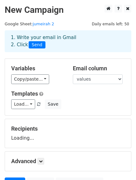 The width and height of the screenshot is (136, 180). I want to click on a: Daily emails left: 50, so click(111, 24).